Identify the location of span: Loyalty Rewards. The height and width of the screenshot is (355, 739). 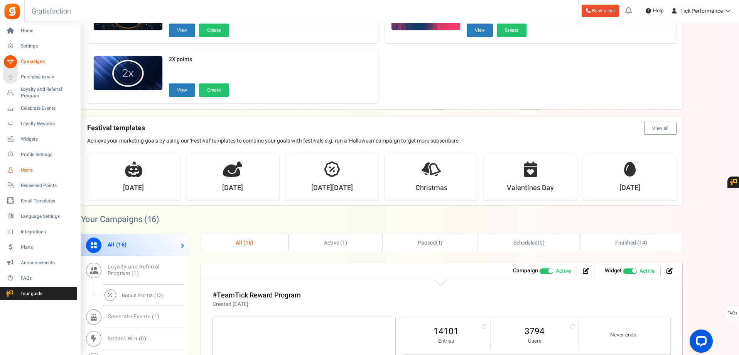
(48, 123).